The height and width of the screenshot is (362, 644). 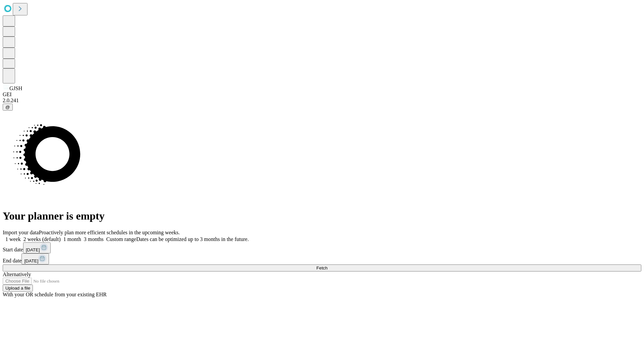 What do you see at coordinates (322, 95) in the screenshot?
I see `div: GEI` at bounding box center [322, 95].